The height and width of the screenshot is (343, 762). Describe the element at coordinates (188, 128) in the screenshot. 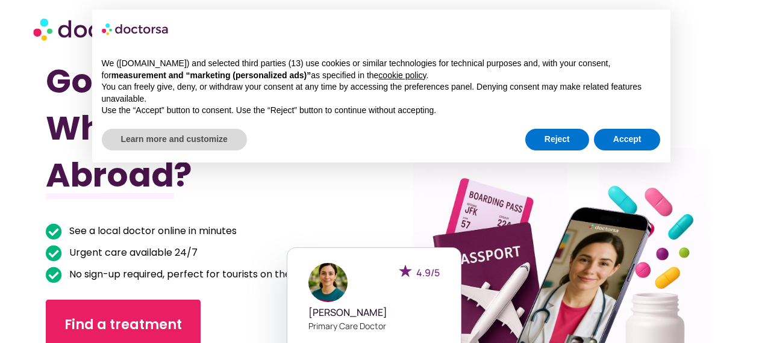

I see `h1: Got Sick While Traveling Abroad?` at that location.